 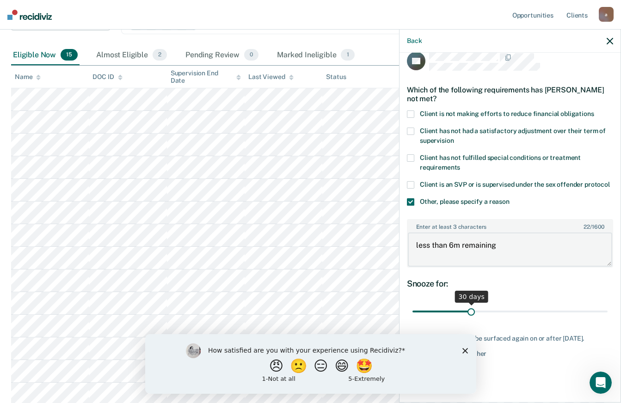 What do you see at coordinates (510, 353) in the screenshot?
I see `div: Not eligible reasons: Other` at bounding box center [510, 353].